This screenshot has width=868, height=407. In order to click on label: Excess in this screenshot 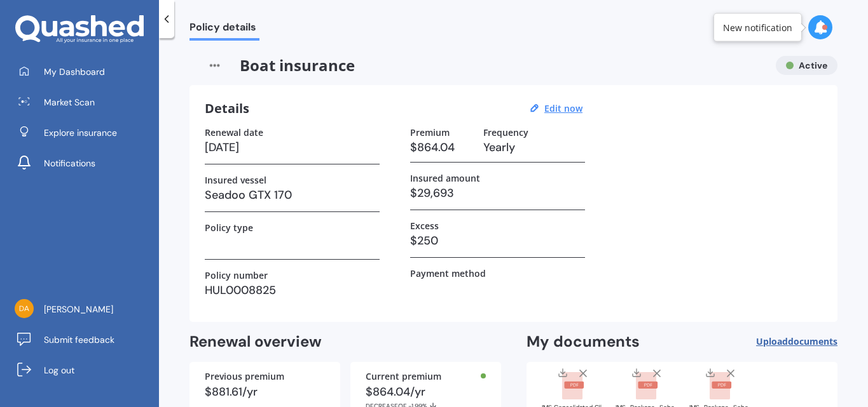, I will do `click(424, 226)`.